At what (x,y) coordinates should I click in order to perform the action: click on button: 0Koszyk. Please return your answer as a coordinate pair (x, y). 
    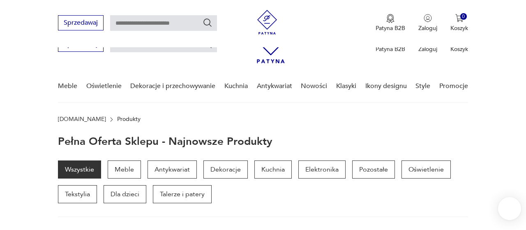
    Looking at the image, I should click on (459, 23).